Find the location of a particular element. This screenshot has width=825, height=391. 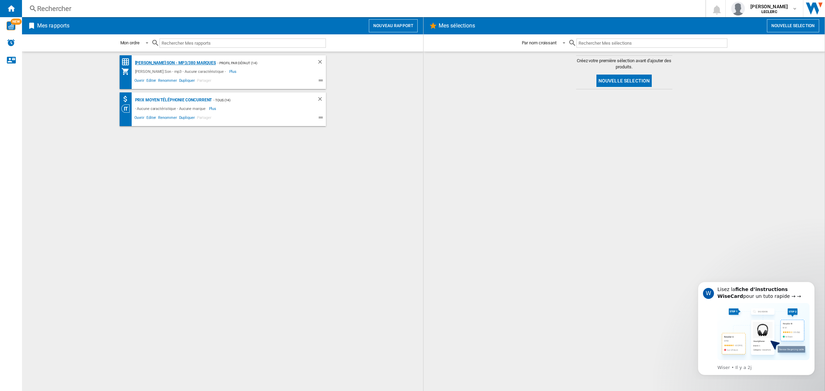

h2: Mes rapports is located at coordinates (53, 26).